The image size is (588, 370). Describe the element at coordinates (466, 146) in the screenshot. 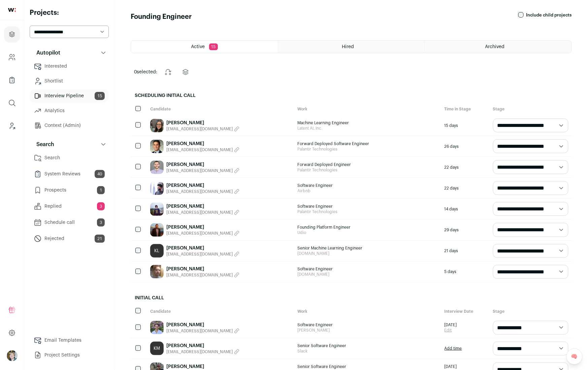

I see `div: 26 days` at that location.